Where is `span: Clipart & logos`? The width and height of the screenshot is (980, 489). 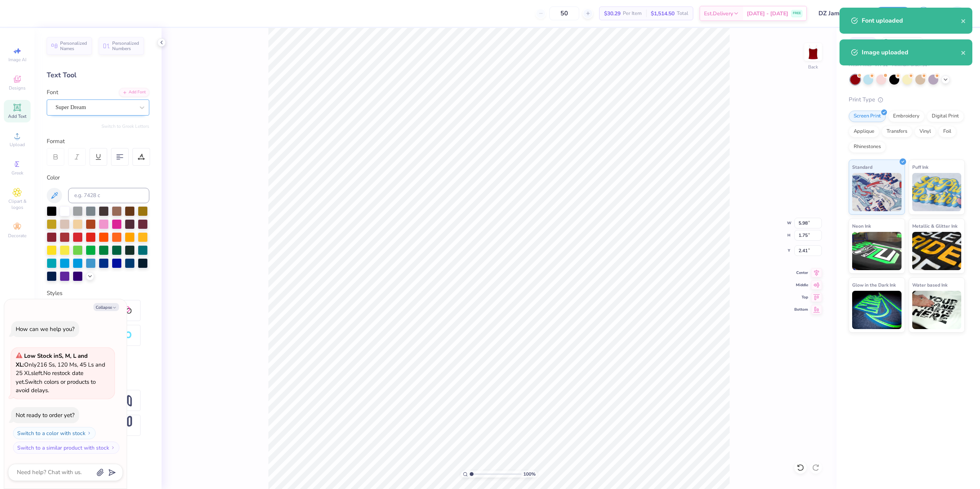
span: Clipart & logos is located at coordinates (18, 204).